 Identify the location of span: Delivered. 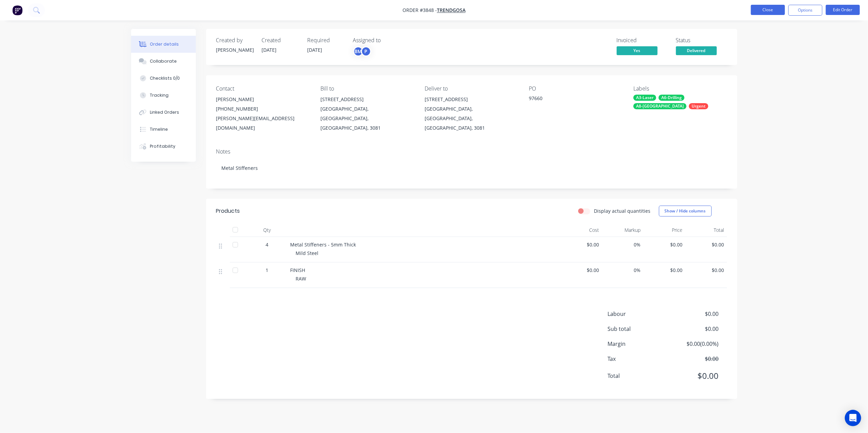
(697, 50).